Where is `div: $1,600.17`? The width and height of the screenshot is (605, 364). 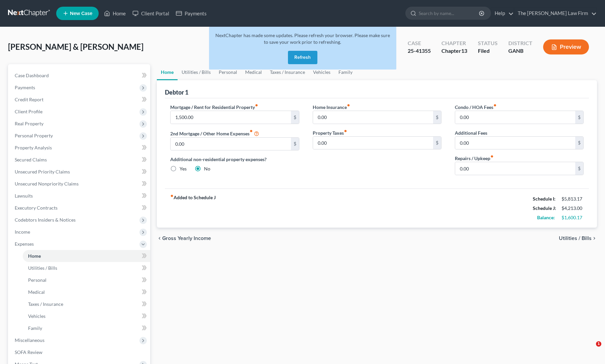 div: $1,600.17 is located at coordinates (572, 217).